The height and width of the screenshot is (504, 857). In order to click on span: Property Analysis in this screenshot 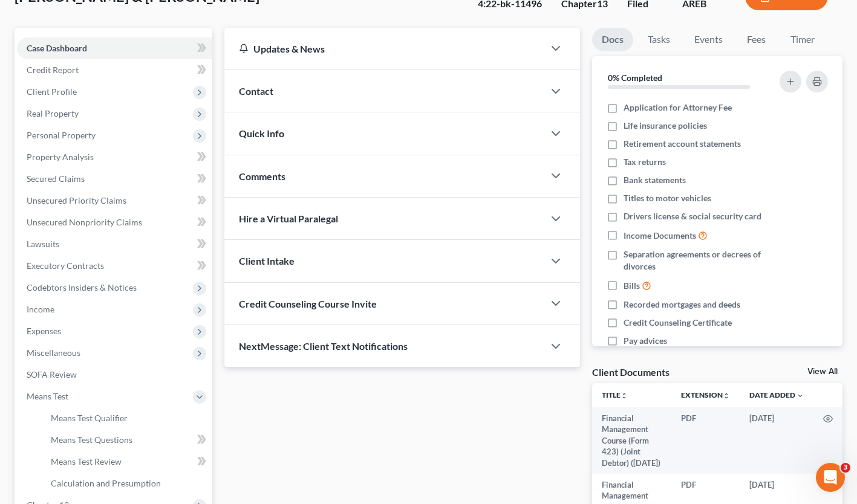, I will do `click(60, 157)`.